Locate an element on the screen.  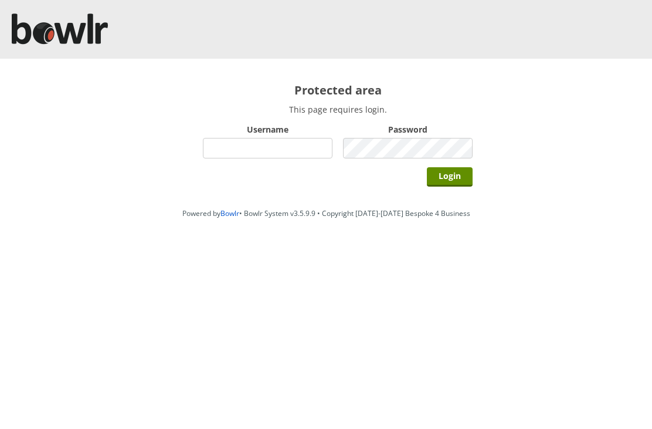
p: This page requires login. is located at coordinates (338, 109).